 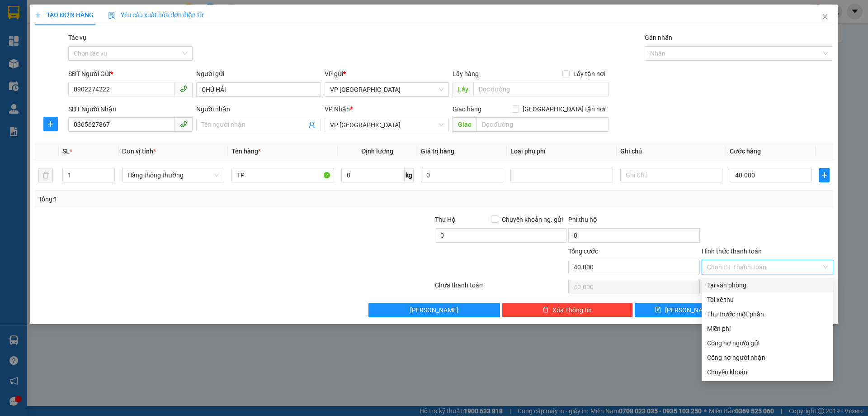 I want to click on th: Ghi chú, so click(x=671, y=151).